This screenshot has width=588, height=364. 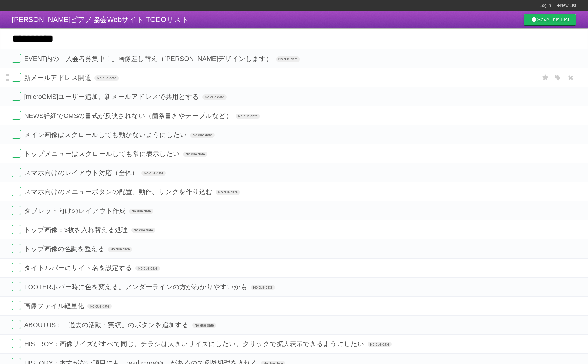 What do you see at coordinates (77, 230) in the screenshot?
I see `span: トップ画像：3枚を入れ替える処理` at bounding box center [77, 230].